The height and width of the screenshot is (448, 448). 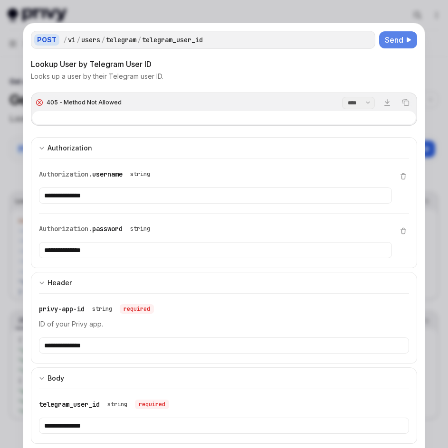 I want to click on button: Copy the contents from the code block, so click(x=406, y=103).